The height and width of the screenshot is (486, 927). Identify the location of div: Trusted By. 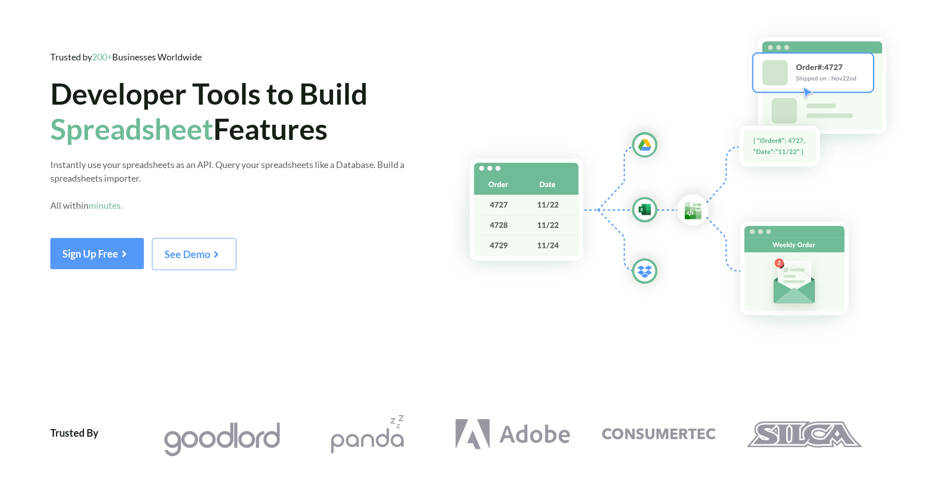
(74, 436).